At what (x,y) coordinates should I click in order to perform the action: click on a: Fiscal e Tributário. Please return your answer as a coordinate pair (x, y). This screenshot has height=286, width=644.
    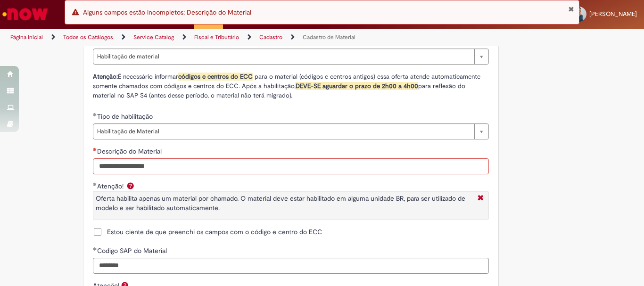
    Looking at the image, I should click on (216, 37).